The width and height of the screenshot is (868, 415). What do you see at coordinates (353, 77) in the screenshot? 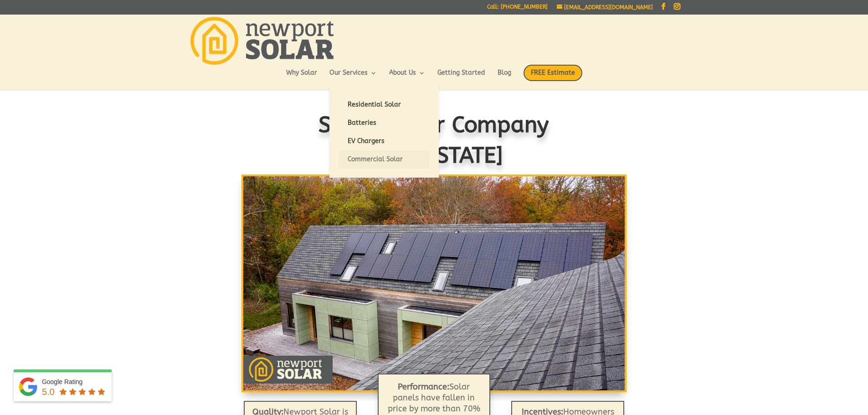
I see `a: Our Services` at bounding box center [353, 77].